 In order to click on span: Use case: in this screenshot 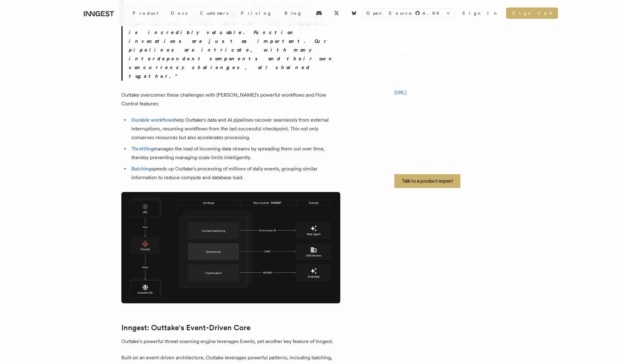, I will do `click(405, 137)`.